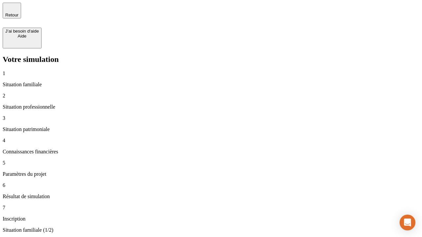 The width and height of the screenshot is (422, 237). I want to click on span: Retour, so click(12, 15).